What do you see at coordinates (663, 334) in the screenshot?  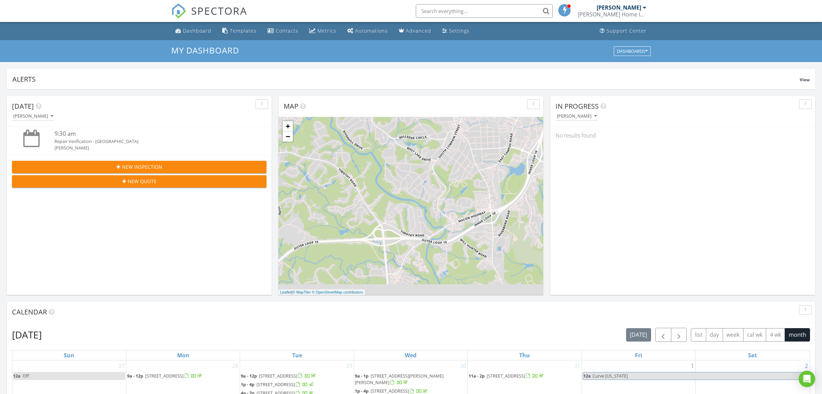 I see `button: Previous month` at bounding box center [663, 334].